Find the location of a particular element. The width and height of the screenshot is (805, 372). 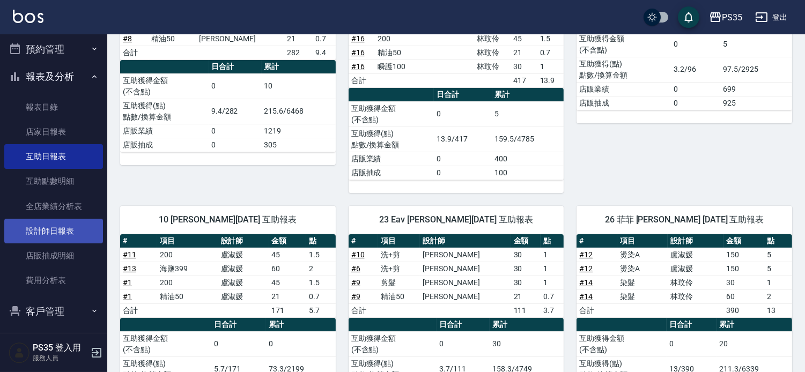

td: 10 is located at coordinates (299, 86).